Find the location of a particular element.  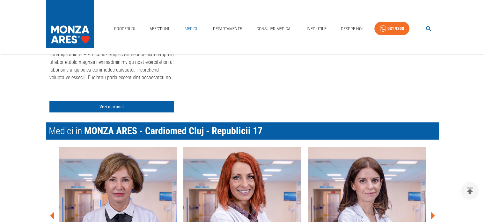

a: 031 9300 is located at coordinates (392, 28).